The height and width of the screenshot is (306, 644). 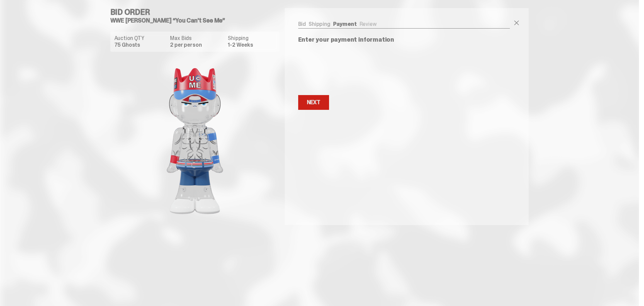 I want to click on a: Shipping, so click(x=319, y=24).